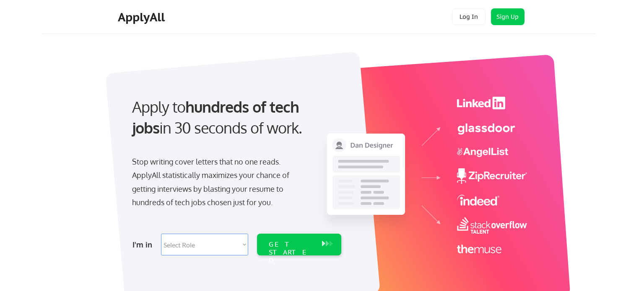 The width and height of the screenshot is (644, 291). I want to click on button: Sign Up, so click(508, 17).